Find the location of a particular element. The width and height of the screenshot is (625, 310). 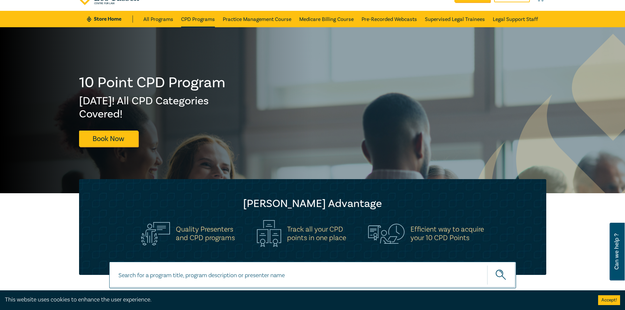

h5: Efficient way to acquire your 10 CPD Points is located at coordinates (447, 234).